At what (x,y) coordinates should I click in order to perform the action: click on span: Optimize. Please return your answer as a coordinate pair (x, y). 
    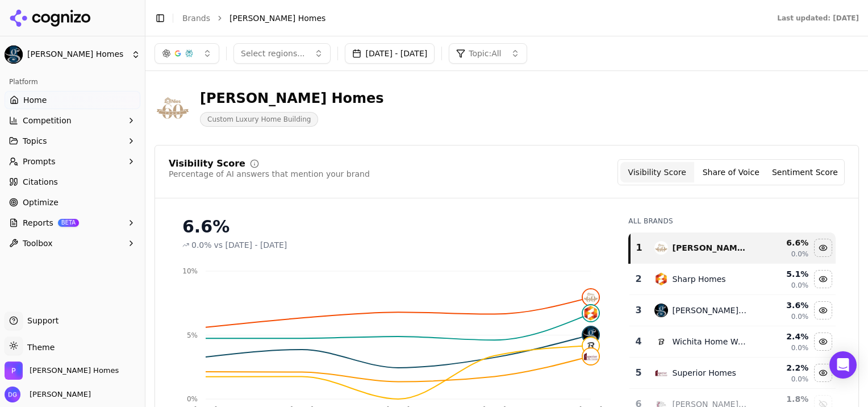
    Looking at the image, I should click on (40, 202).